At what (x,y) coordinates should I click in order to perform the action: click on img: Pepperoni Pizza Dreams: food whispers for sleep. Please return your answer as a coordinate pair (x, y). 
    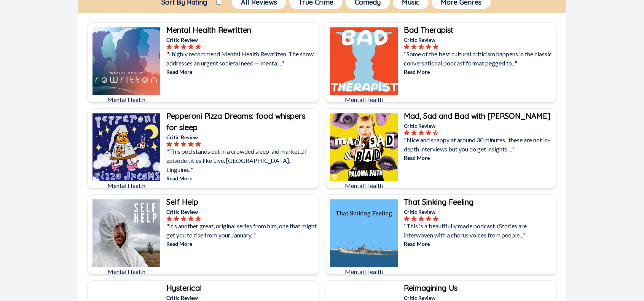
    Looking at the image, I should click on (126, 147).